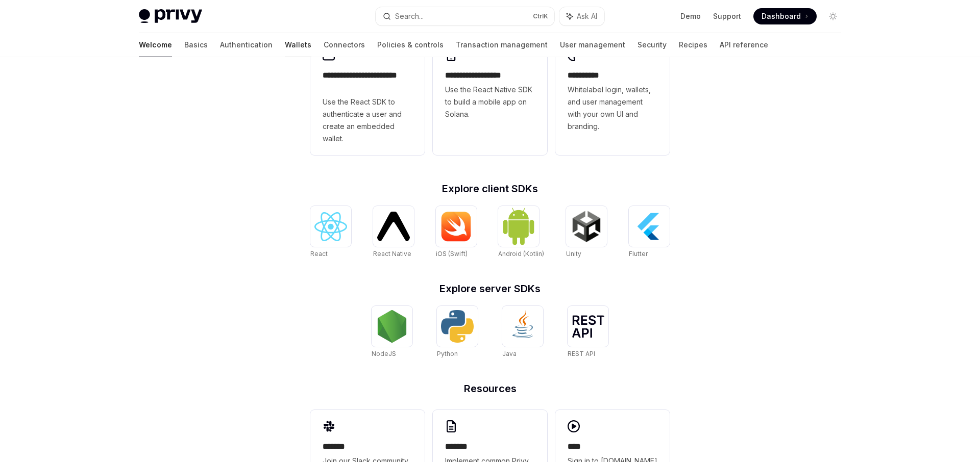  Describe the element at coordinates (522, 232) in the screenshot. I see `a: Android (Kotlin)Android (Kotlin)` at that location.